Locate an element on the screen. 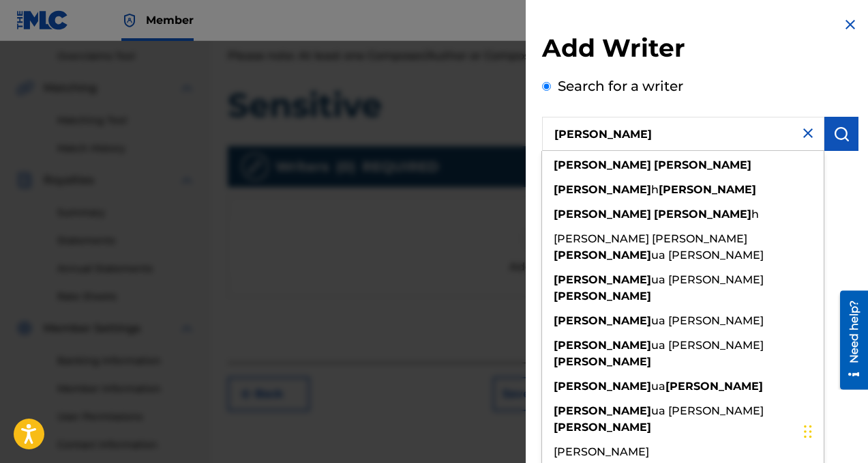  img: MLC Logo is located at coordinates (42, 20).